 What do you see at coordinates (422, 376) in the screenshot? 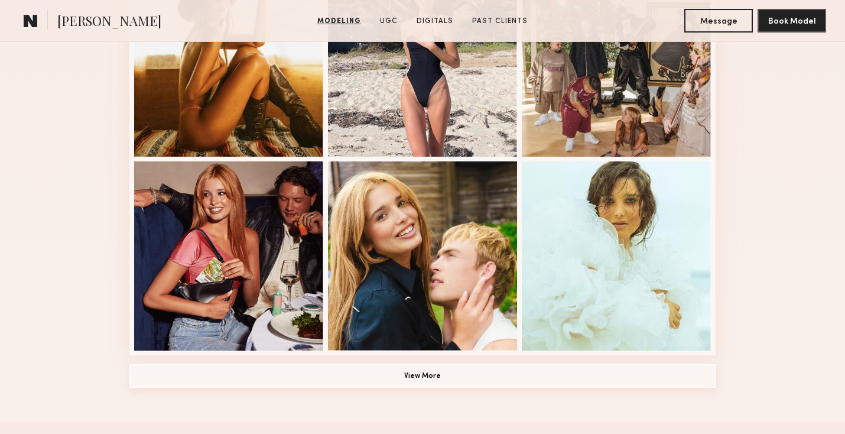
I see `button: View More` at bounding box center [422, 376].